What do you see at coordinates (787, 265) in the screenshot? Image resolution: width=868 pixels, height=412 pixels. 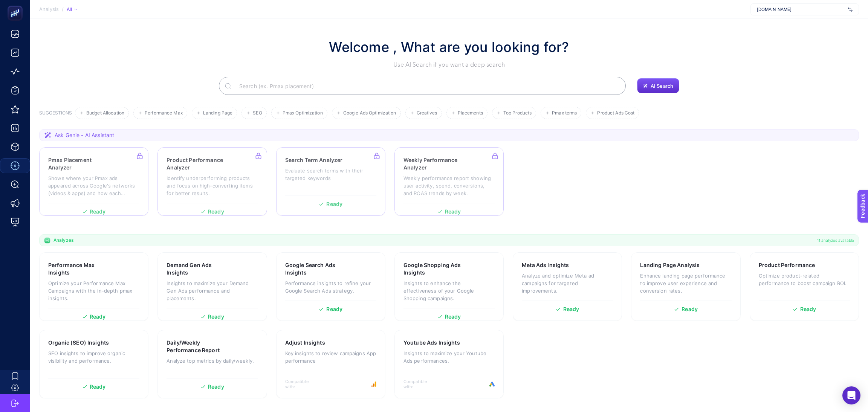 I see `h3: Product Performance` at bounding box center [787, 265].